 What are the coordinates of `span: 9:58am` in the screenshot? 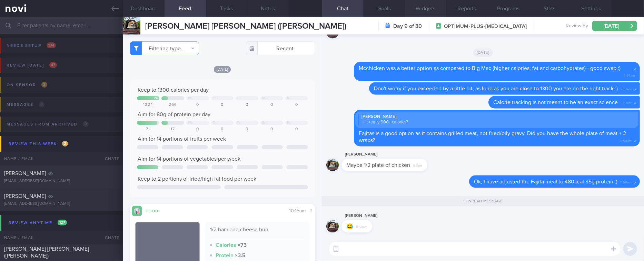 It's located at (626, 141).